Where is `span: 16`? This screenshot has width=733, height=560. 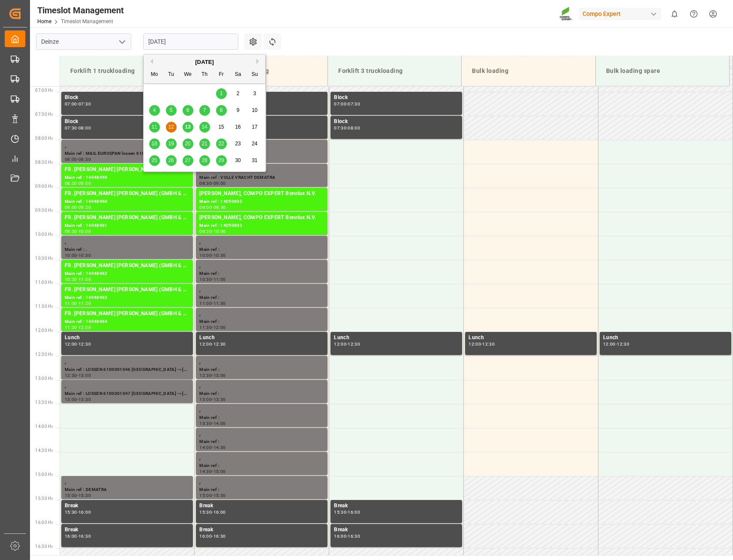
span: 16 is located at coordinates (237, 127).